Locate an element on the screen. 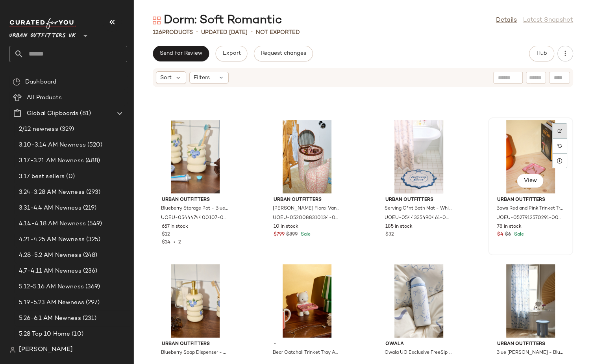 Image resolution: width=592 pixels, height=364 pixels. span: 4.21-4.25 AM Newness is located at coordinates (52, 240).